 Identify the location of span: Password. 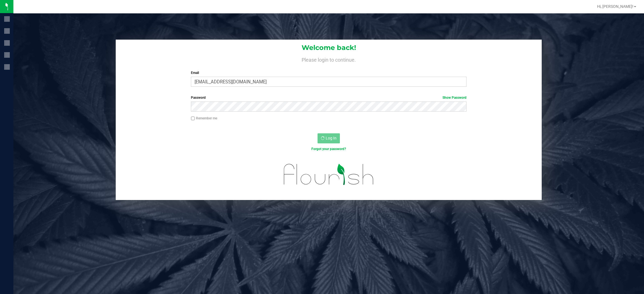
(198, 97).